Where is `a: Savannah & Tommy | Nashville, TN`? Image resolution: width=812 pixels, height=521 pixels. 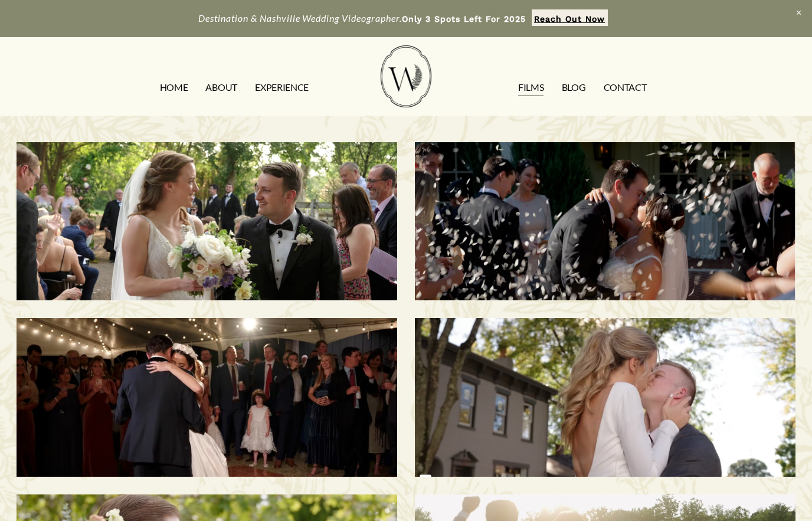 a: Savannah & Tommy | Nashville, TN is located at coordinates (605, 221).